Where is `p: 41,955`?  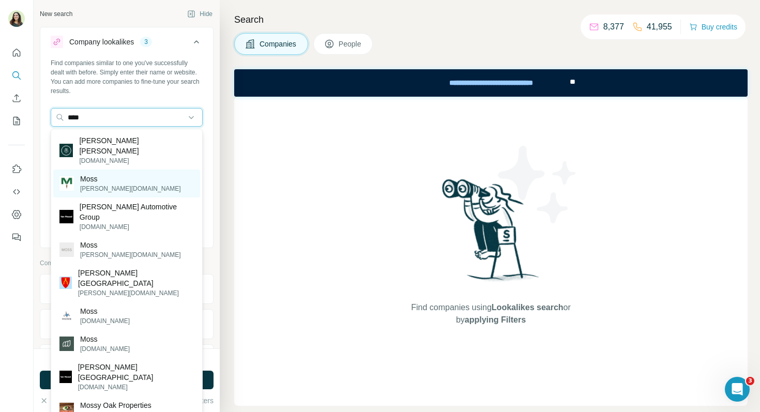
p: 41,955 is located at coordinates (659, 27).